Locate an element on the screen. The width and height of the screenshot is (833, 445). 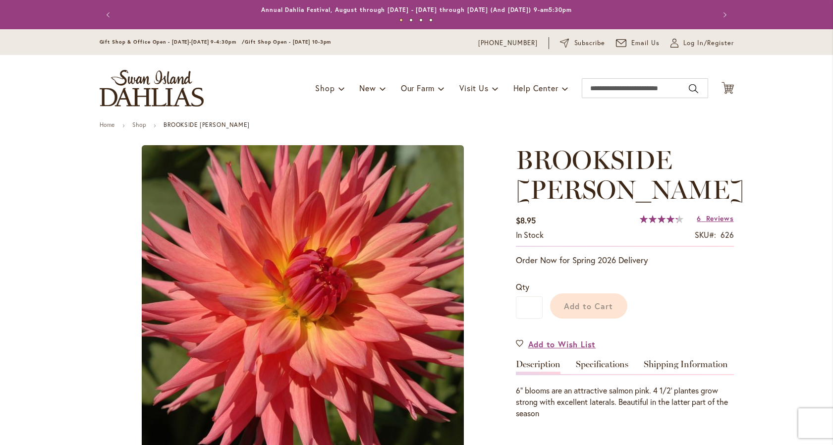
a: Add to Wish List is located at coordinates (556, 344).